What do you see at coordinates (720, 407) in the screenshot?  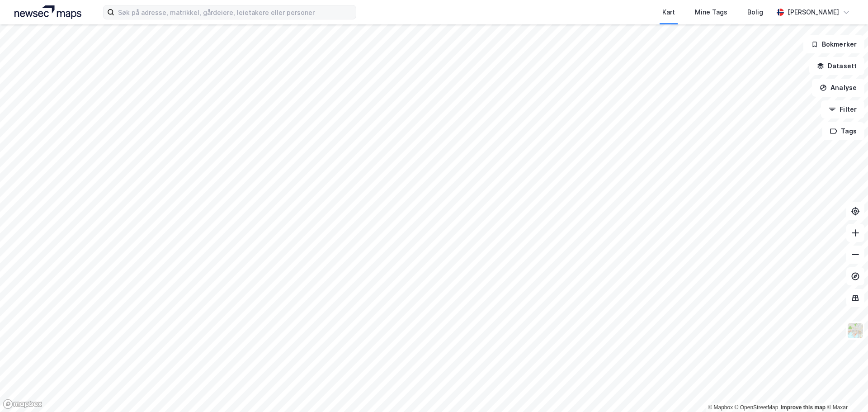 I see `a: Mapbox` at bounding box center [720, 407].